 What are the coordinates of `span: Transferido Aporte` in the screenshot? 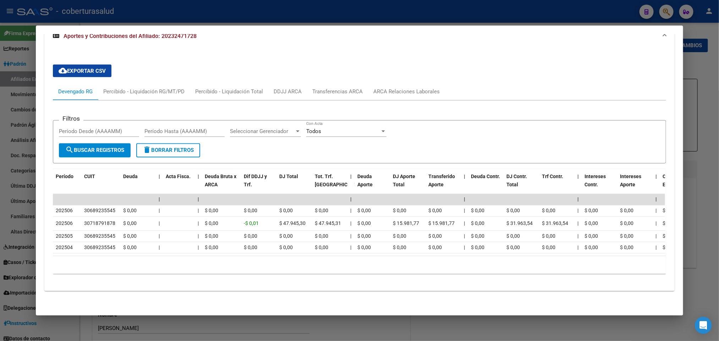 It's located at (441, 181).